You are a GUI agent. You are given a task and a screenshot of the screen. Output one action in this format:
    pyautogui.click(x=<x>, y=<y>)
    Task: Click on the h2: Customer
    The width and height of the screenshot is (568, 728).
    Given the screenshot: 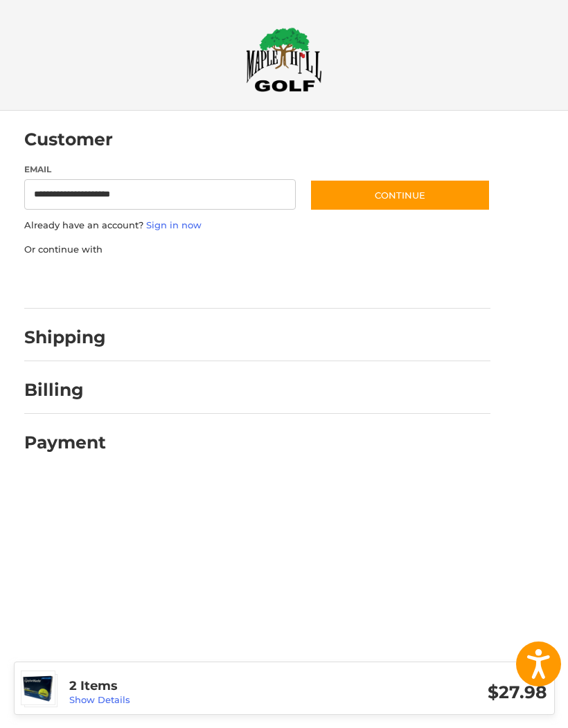 What is the action you would take?
    pyautogui.click(x=69, y=139)
    